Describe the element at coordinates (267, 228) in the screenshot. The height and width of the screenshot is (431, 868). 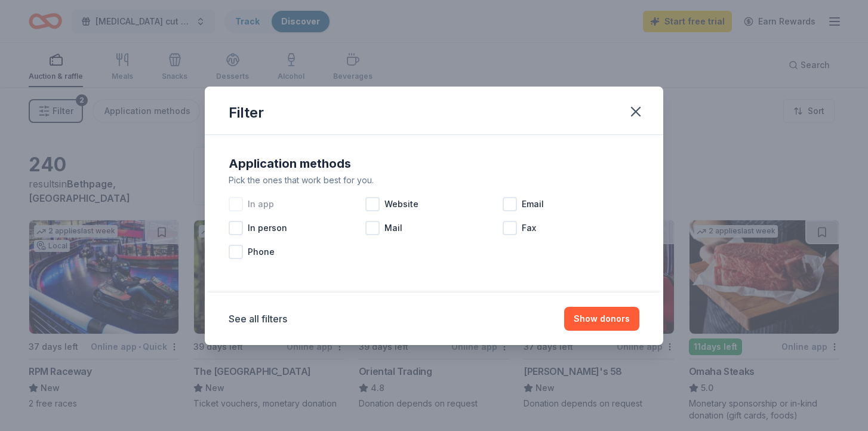
I see `span: In person` at that location.